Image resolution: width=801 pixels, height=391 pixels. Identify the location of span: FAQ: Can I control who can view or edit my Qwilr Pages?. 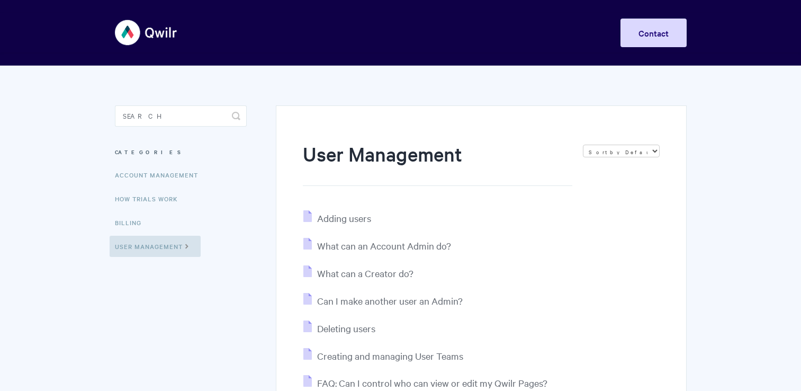
(432, 382).